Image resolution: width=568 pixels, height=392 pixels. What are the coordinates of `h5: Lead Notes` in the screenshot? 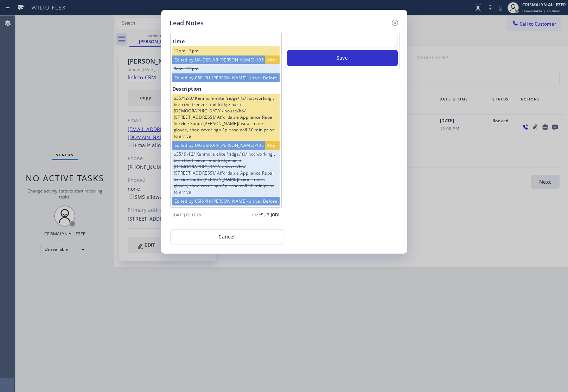 It's located at (186, 23).